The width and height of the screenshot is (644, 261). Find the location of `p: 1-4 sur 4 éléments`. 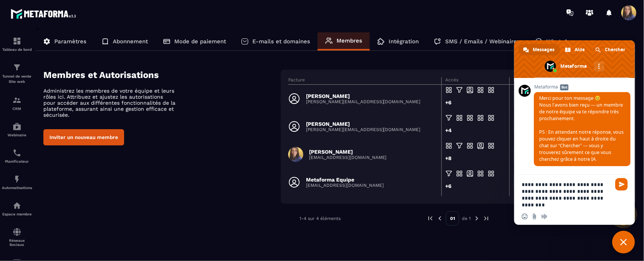

p: 1-4 sur 4 éléments is located at coordinates (320, 219).